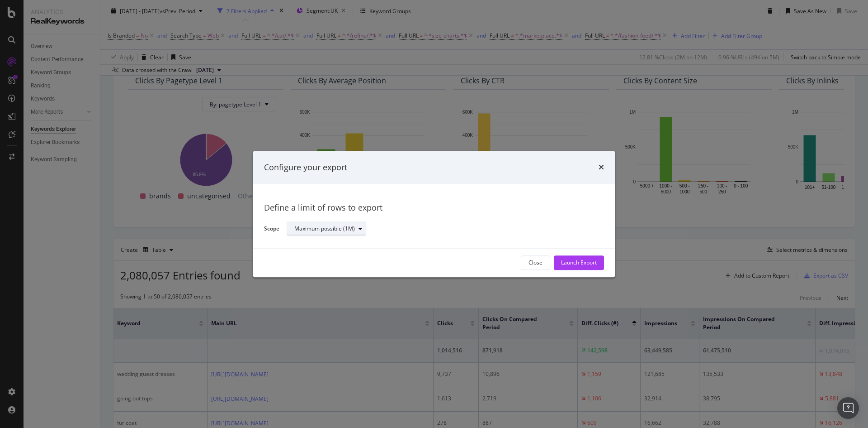 This screenshot has width=868, height=428. What do you see at coordinates (306, 168) in the screenshot?
I see `div: Configure your export` at bounding box center [306, 168].